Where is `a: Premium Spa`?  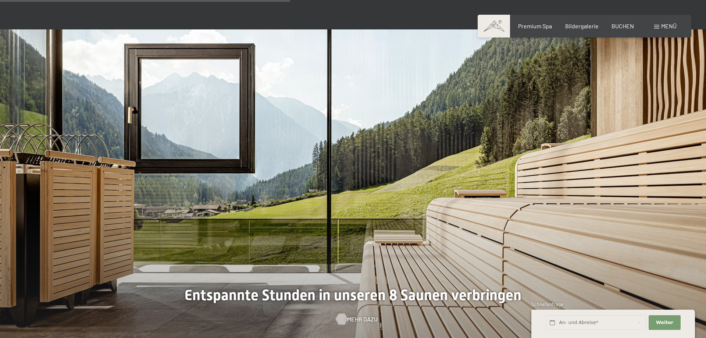 a: Premium Spa is located at coordinates (535, 26).